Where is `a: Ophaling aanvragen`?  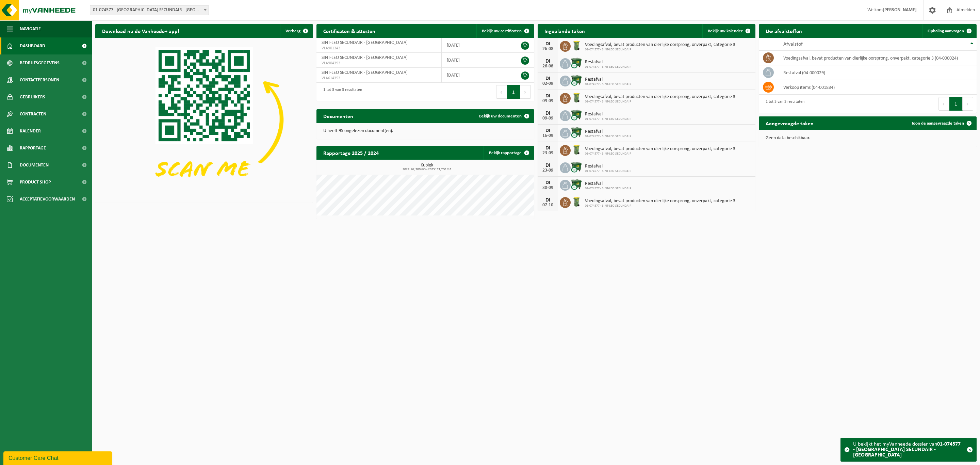
a: Ophaling aanvragen is located at coordinates (949, 31).